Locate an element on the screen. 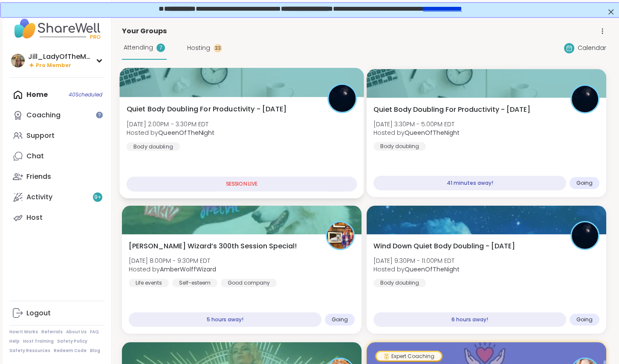 This screenshot has height=364, width=619. a: Friends is located at coordinates (57, 176).